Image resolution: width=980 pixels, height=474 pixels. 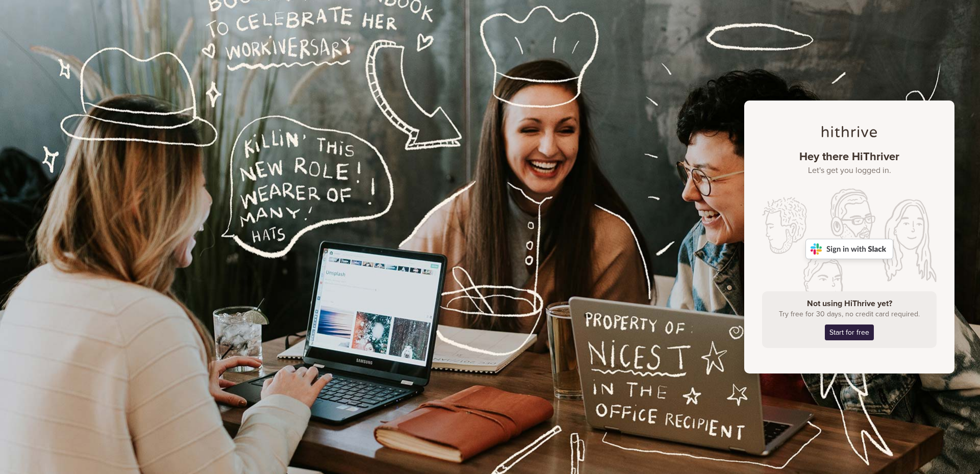 I want to click on img: hithrive-logo-dark.4eb238aa.svg, so click(x=849, y=132).